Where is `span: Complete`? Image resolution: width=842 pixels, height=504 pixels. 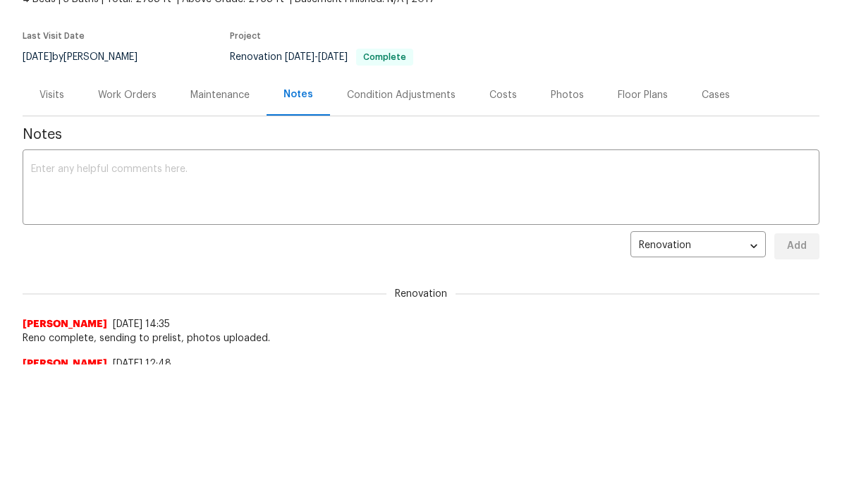
span: Complete is located at coordinates (384, 57).